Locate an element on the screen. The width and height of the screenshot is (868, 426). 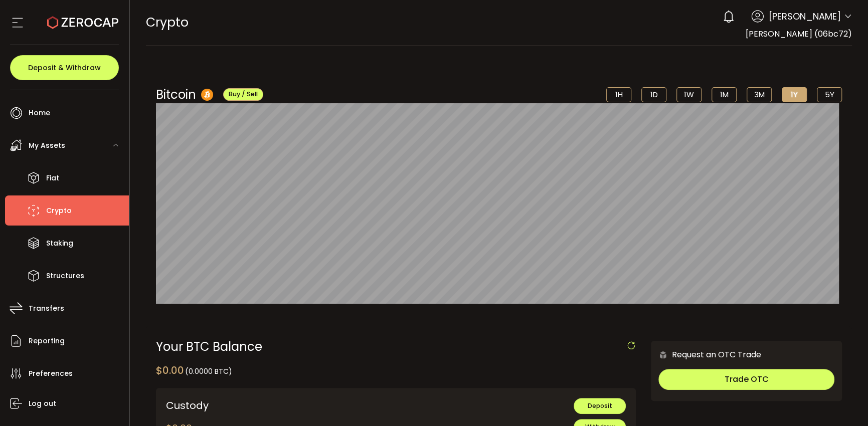
span: Structures is located at coordinates (65, 276).